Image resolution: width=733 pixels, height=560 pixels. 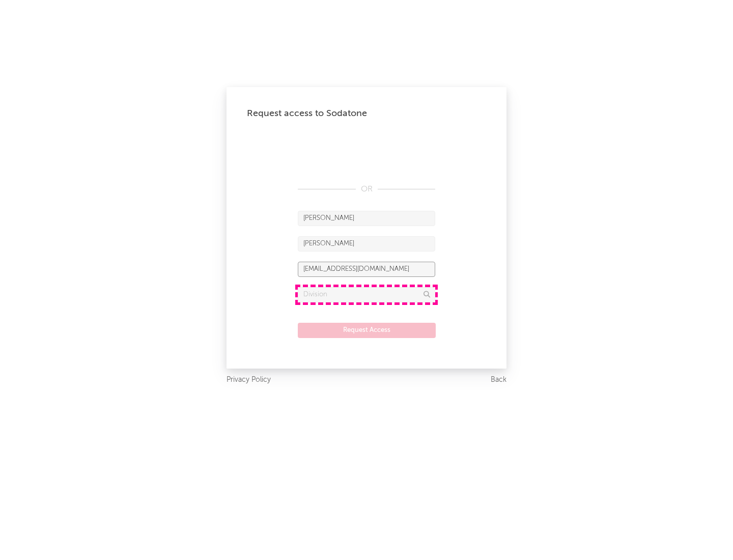 What do you see at coordinates (367, 219) in the screenshot?
I see `input: First Name` at bounding box center [367, 219].